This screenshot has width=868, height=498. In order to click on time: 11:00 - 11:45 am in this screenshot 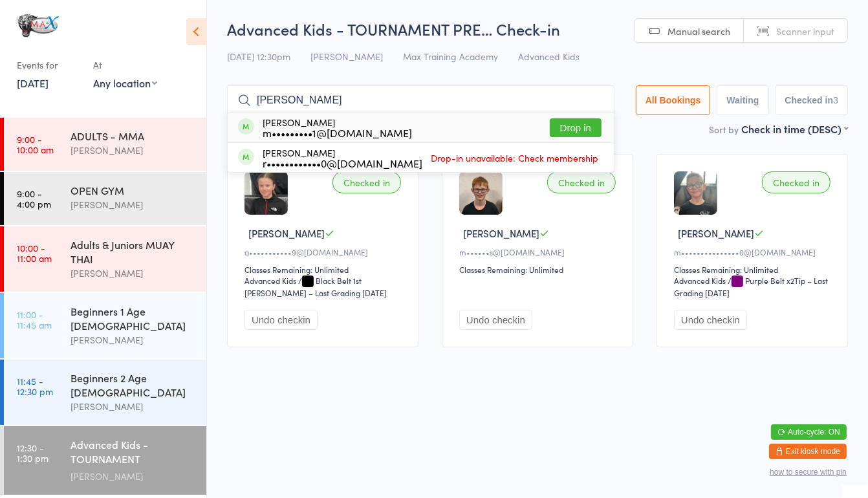, I will do `click(34, 320)`.